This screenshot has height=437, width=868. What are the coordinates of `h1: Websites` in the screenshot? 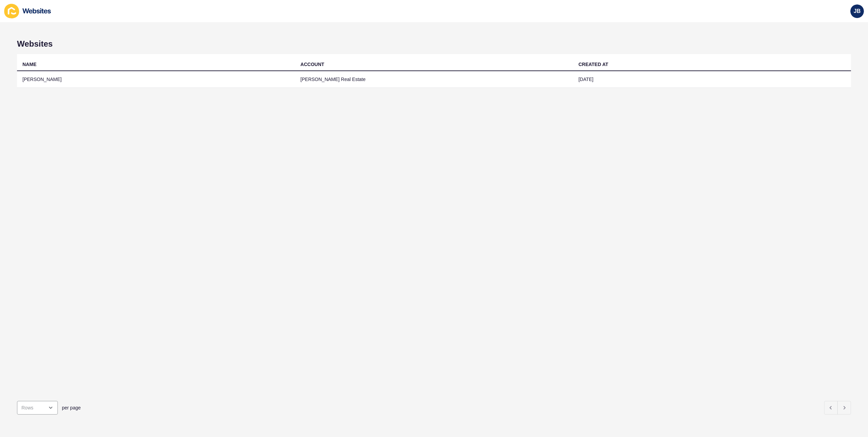 It's located at (434, 44).